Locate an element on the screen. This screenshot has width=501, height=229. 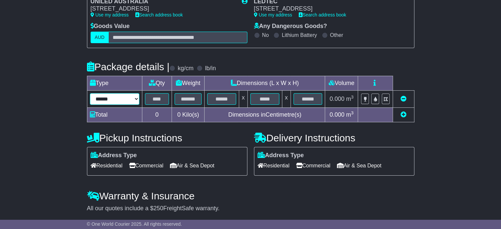
a: Remove this item is located at coordinates (403, 99).